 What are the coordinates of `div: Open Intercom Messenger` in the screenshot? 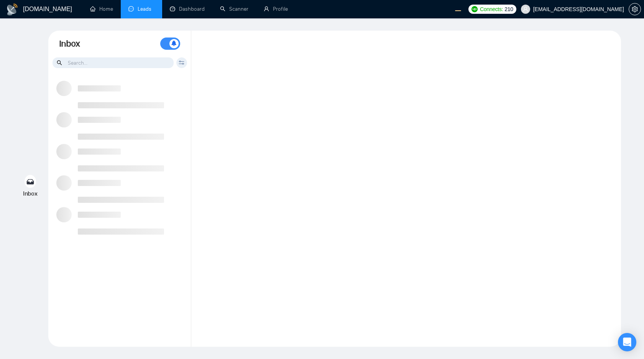 It's located at (627, 342).